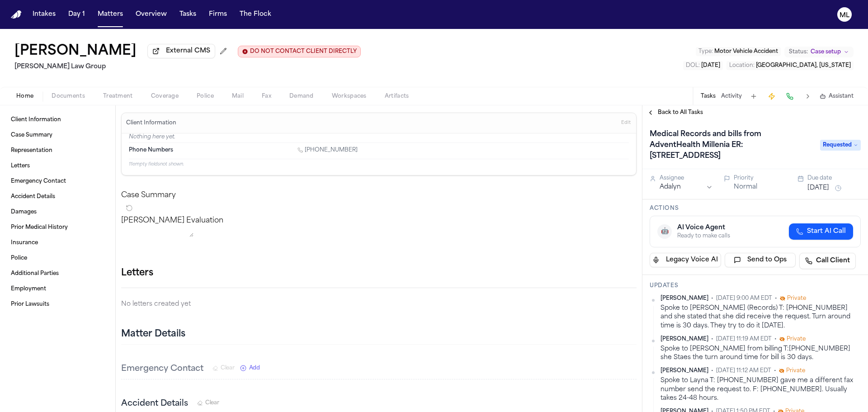  Describe the element at coordinates (841, 96) in the screenshot. I see `span: Assistant` at that location.